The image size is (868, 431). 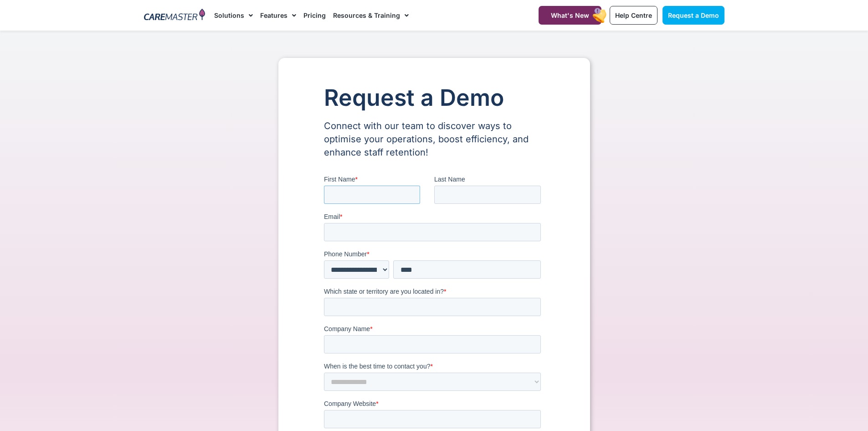 What do you see at coordinates (5, 355) in the screenshot?
I see `input: I’m a new NDIS provider or I’m about to set up my NDIS business` at bounding box center [5, 355].